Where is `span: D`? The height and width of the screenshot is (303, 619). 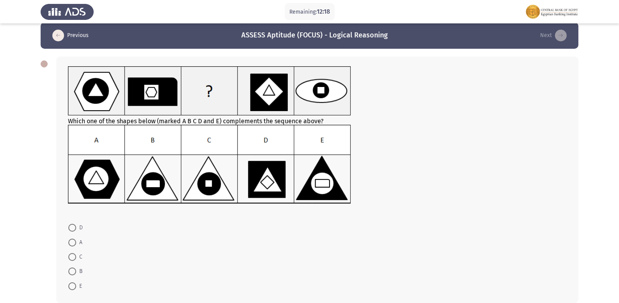 span: D is located at coordinates (79, 228).